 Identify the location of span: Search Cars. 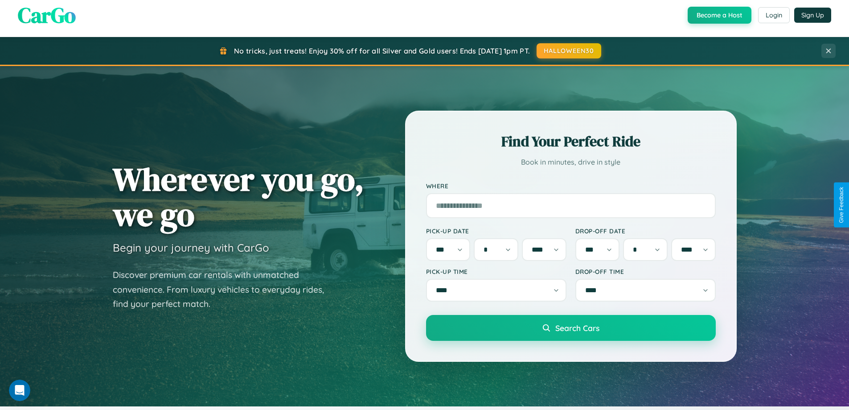
(577, 328).